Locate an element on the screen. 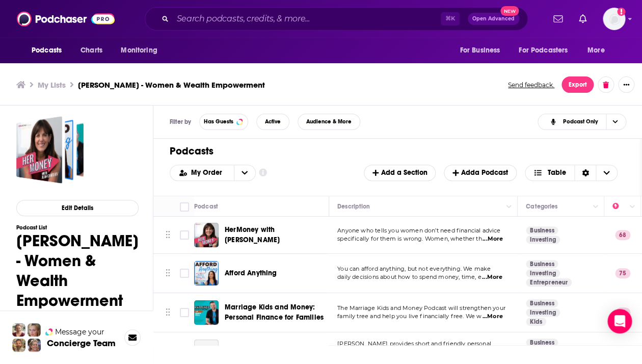 This screenshot has width=642, height=364. h3: Filter by is located at coordinates (181, 122).